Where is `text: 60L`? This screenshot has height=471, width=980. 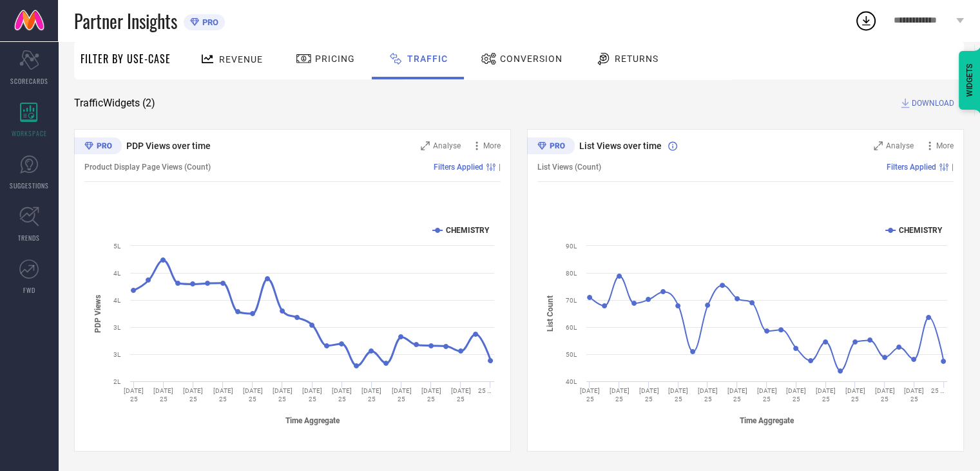 text: 60L is located at coordinates (571, 327).